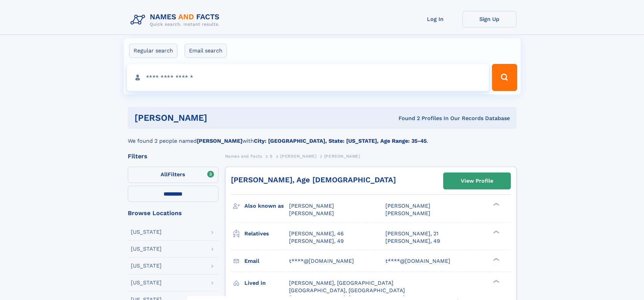 This screenshot has height=300, width=644. What do you see at coordinates (153, 51) in the screenshot?
I see `label: Regular search` at bounding box center [153, 51].